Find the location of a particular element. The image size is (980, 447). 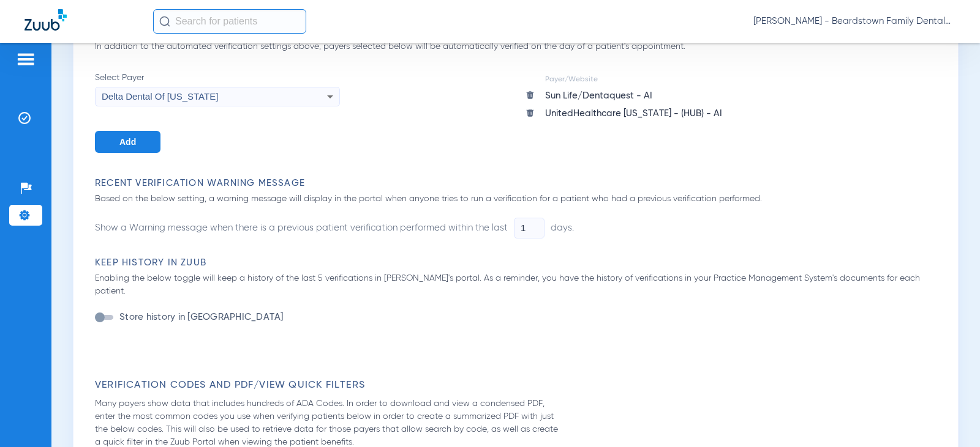

img: hamburger-icon is located at coordinates (26, 59).